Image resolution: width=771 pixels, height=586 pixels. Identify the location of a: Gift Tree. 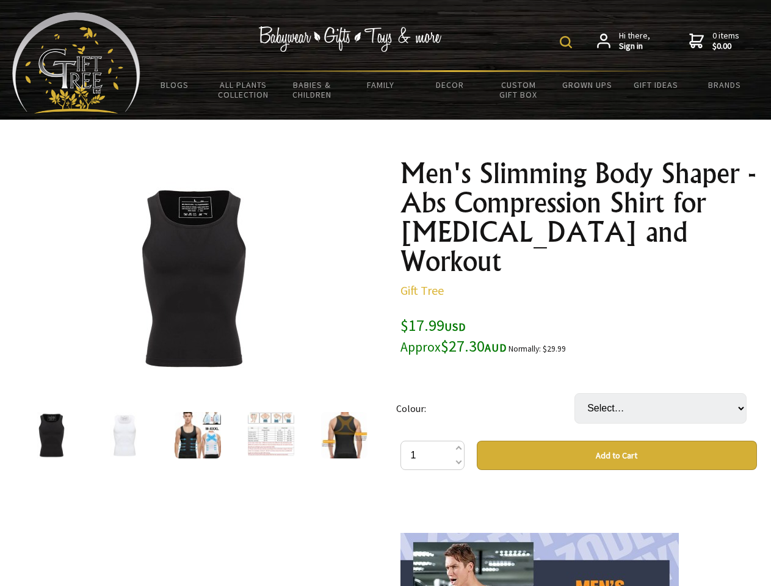
(422, 290).